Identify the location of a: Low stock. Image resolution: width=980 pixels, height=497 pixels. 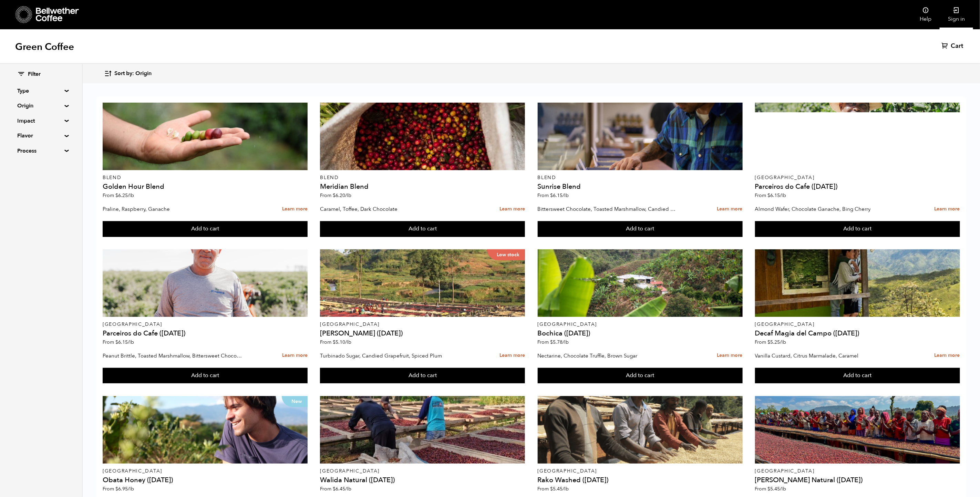
(422, 283).